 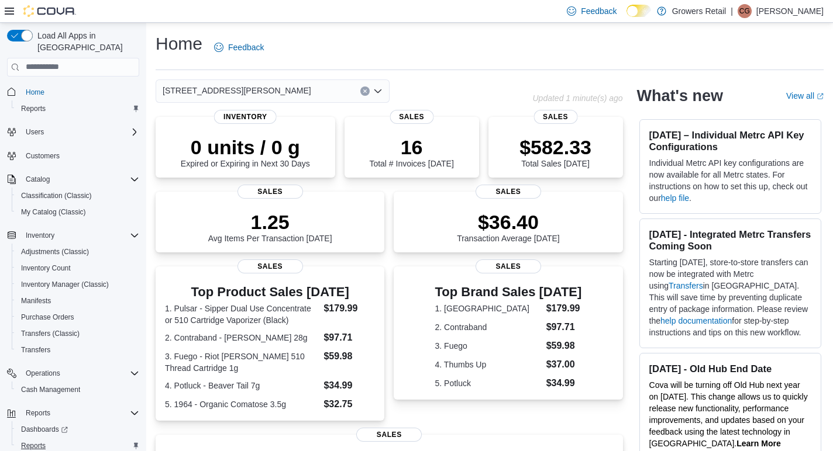 I want to click on span: Adjustments (Classic), so click(x=55, y=252).